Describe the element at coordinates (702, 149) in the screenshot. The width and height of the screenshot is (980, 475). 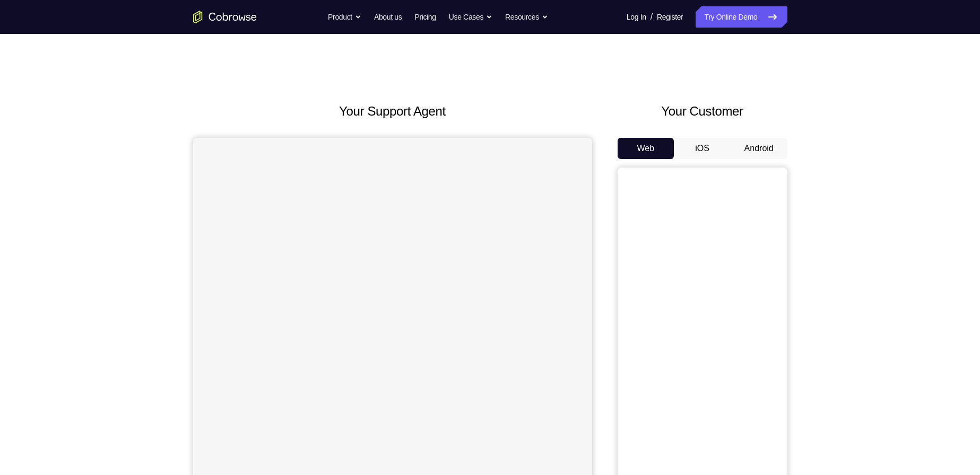
I see `button: iOS` at that location.